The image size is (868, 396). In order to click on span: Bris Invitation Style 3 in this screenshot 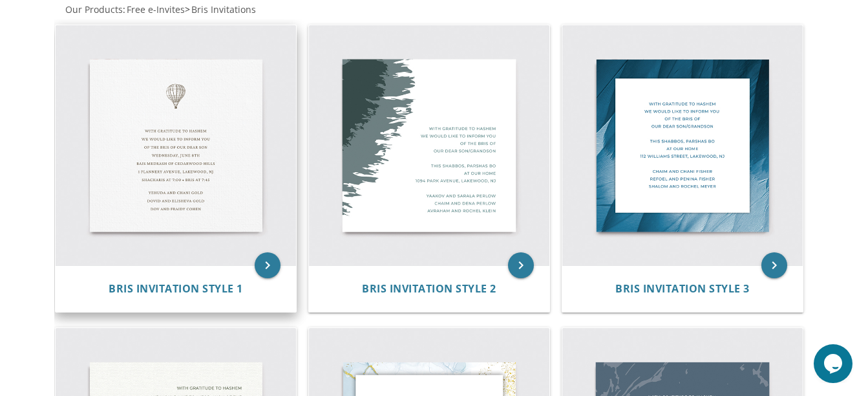, I will do `click(683, 289)`.